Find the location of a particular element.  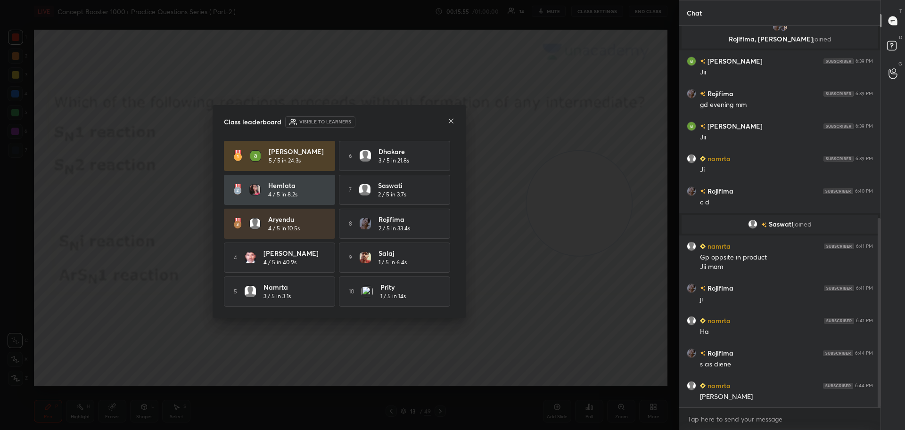

span: Saswati is located at coordinates (781, 224).